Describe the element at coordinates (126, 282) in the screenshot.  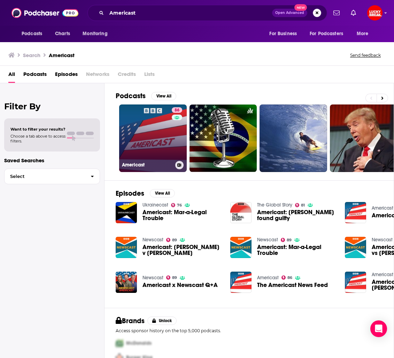
I see `img: Americast x Newscast Q+A` at that location.